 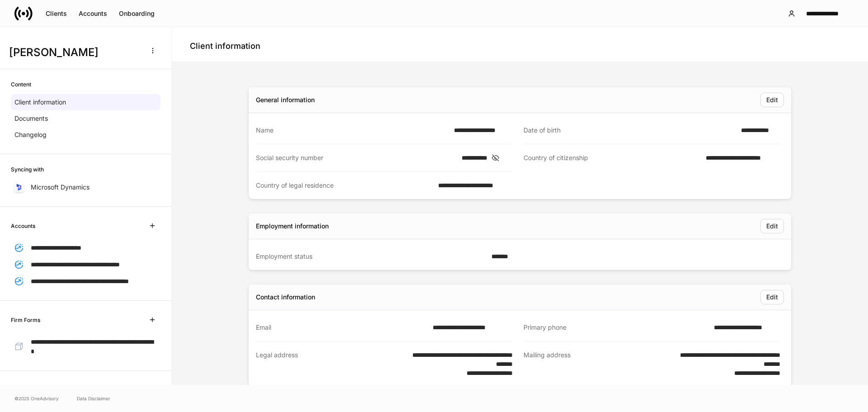 I want to click on div: Accounts, so click(x=93, y=14).